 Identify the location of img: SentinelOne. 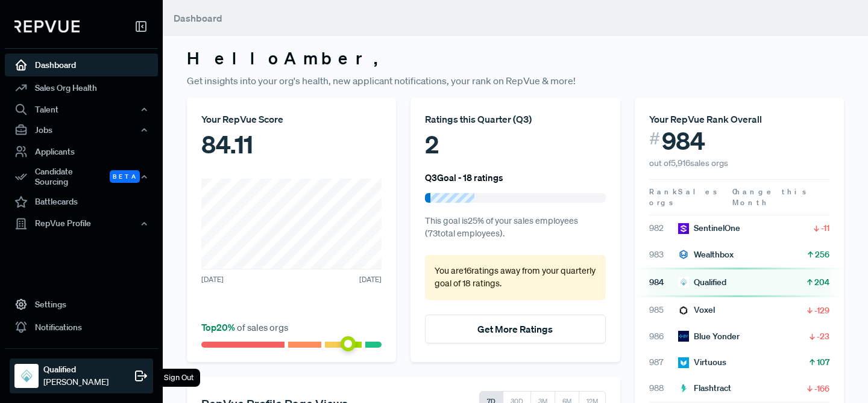
(684, 229).